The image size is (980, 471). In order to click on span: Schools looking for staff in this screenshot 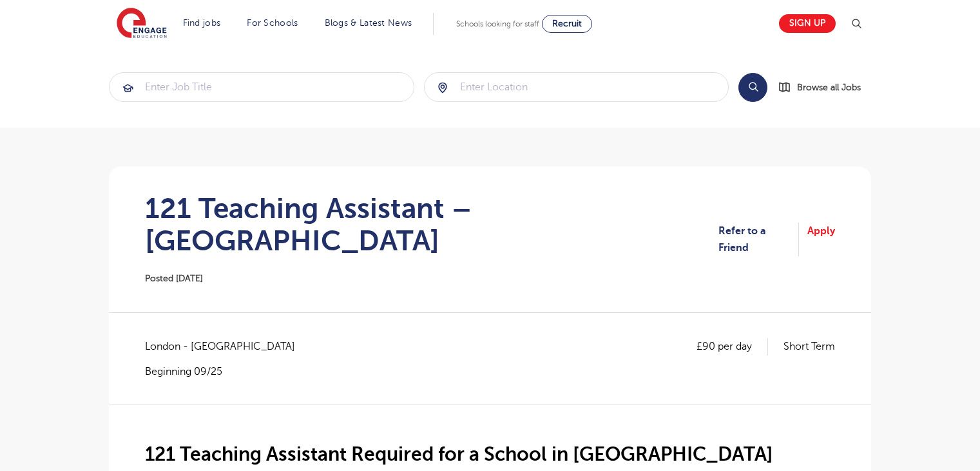, I will do `click(497, 24)`.